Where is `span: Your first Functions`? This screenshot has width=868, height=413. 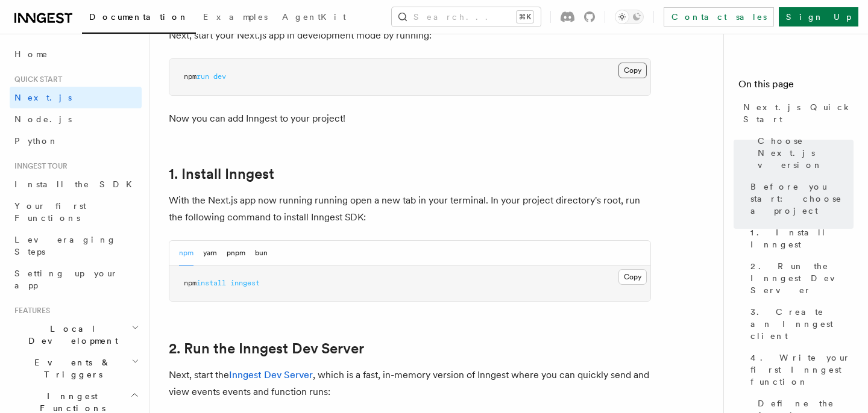 span: Your first Functions is located at coordinates (50, 212).